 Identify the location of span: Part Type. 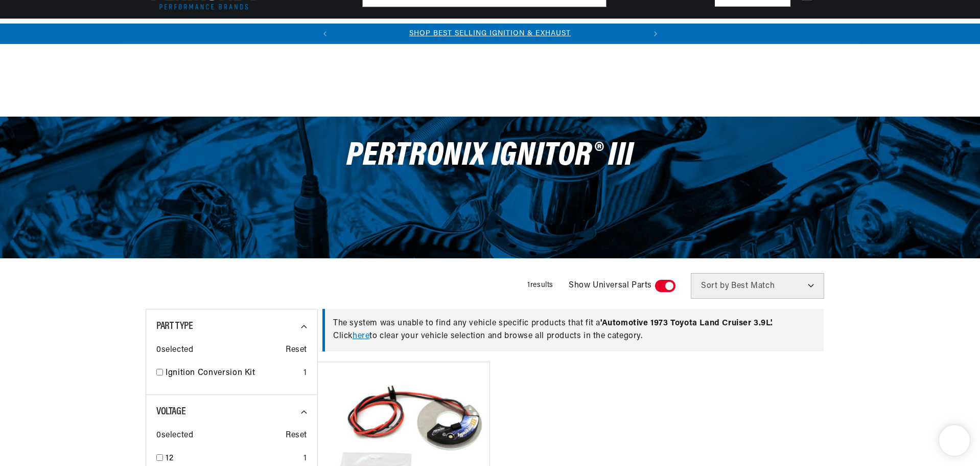
(174, 326).